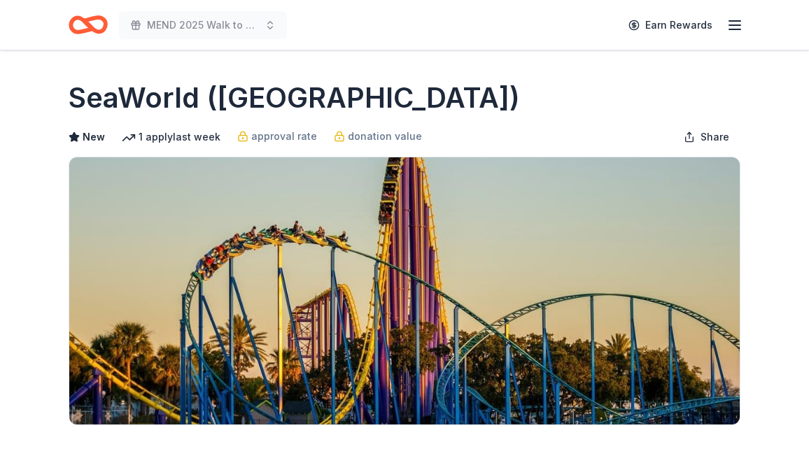 The image size is (809, 458). I want to click on a: approval rate, so click(277, 136).